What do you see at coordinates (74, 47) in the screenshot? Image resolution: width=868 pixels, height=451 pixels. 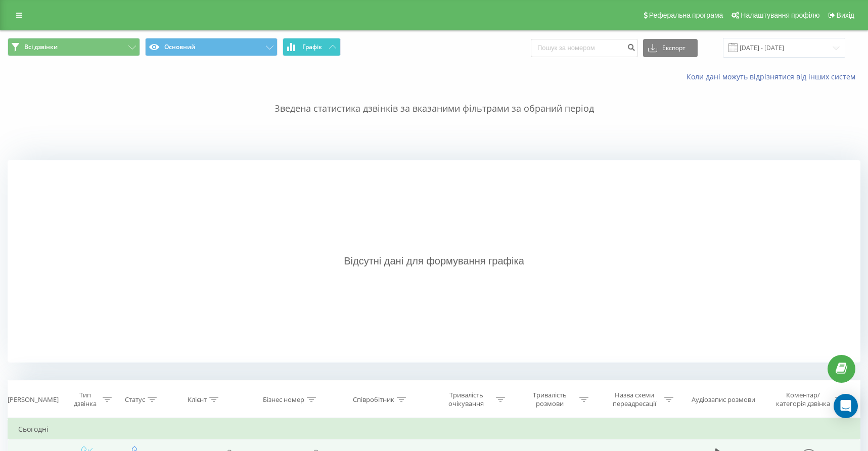 I see `button: Всі дзвінки` at bounding box center [74, 47].